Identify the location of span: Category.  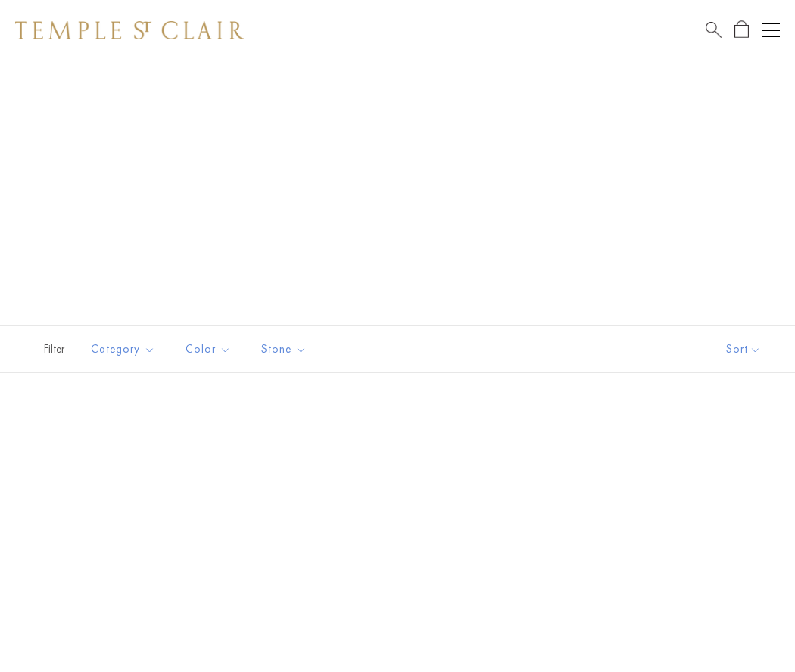
(125, 349).